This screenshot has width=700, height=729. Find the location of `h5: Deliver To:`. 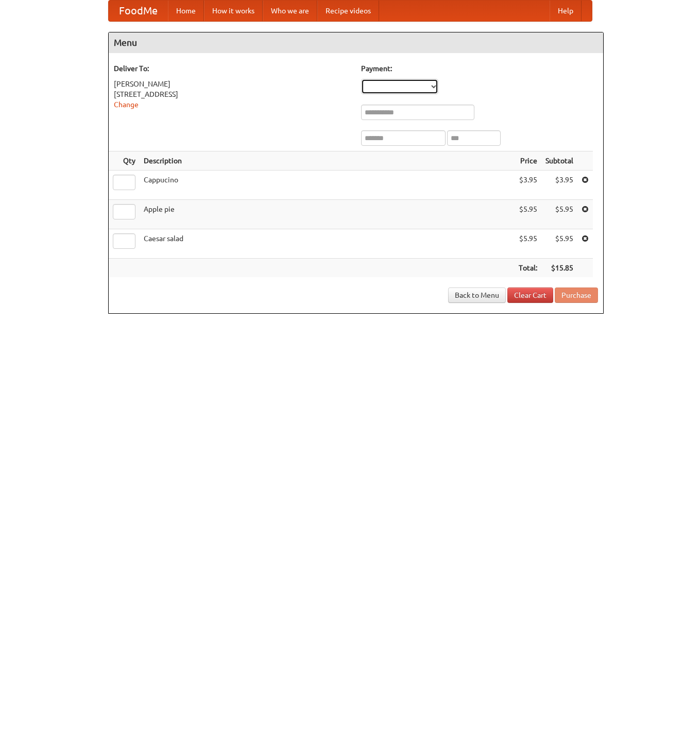

h5: Deliver To: is located at coordinates (232, 68).